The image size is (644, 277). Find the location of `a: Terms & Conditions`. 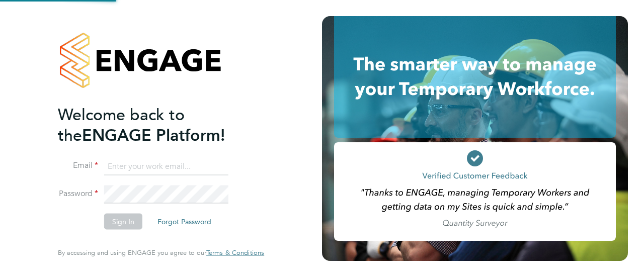

a: Terms & Conditions is located at coordinates (235, 253).